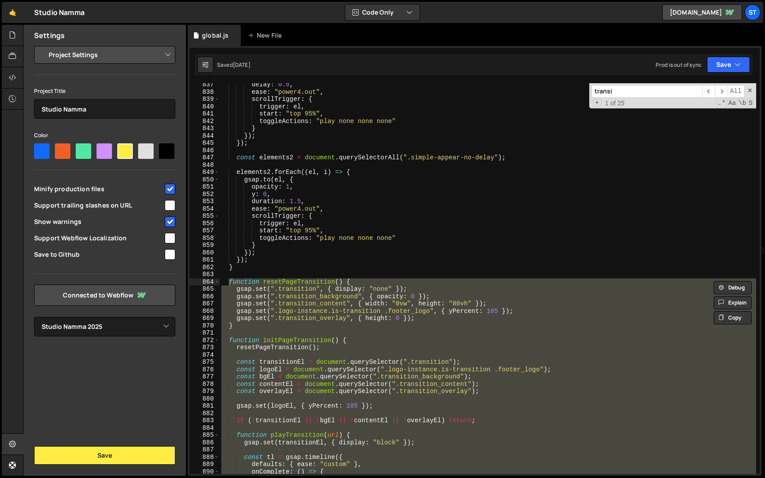  Describe the element at coordinates (205, 326) in the screenshot. I see `div: 870` at that location.